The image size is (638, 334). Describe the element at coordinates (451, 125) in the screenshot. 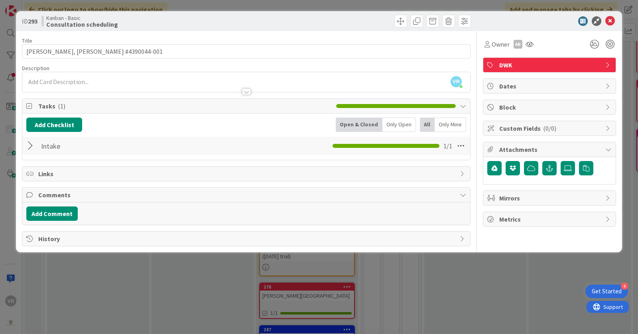

I see `div: Only Mine` at that location.